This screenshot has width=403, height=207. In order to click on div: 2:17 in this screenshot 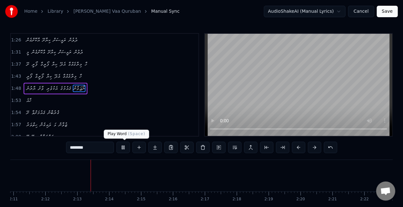, I will do `click(205, 200)`.